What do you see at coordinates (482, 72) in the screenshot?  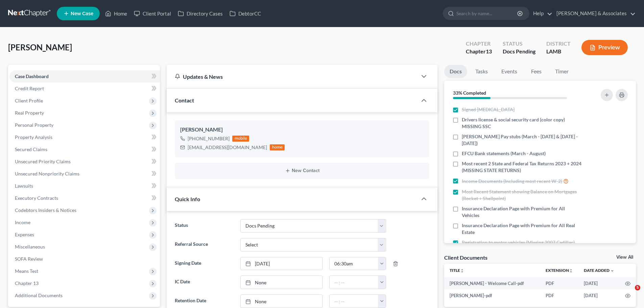 I see `a: Tasks` at bounding box center [482, 72].